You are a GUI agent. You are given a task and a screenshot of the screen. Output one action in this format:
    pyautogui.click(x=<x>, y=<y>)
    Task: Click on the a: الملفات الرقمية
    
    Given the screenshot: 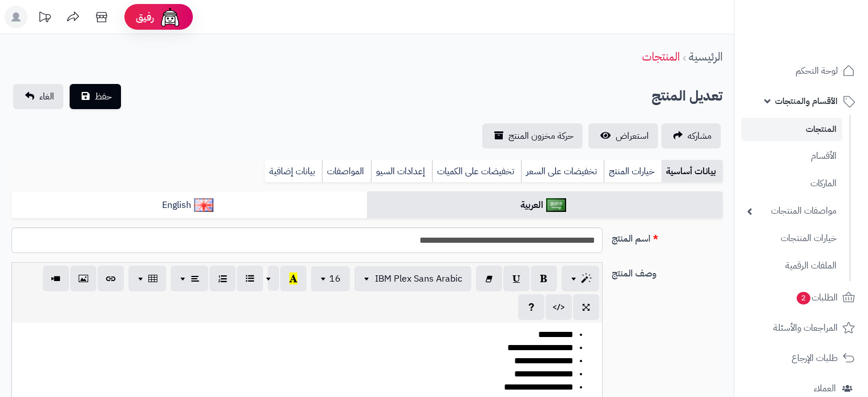 What is the action you would take?
    pyautogui.click(x=792, y=266)
    